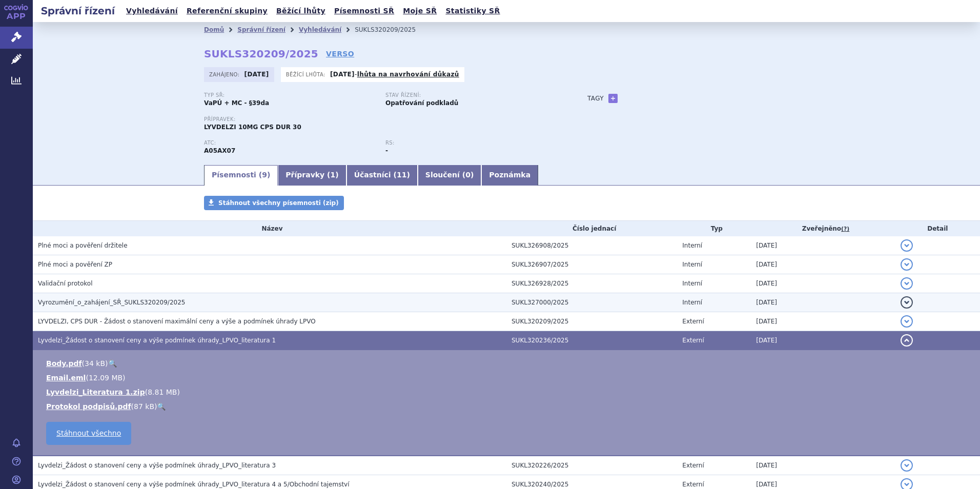  What do you see at coordinates (401, 175) in the screenshot?
I see `span: 11` at bounding box center [401, 175].